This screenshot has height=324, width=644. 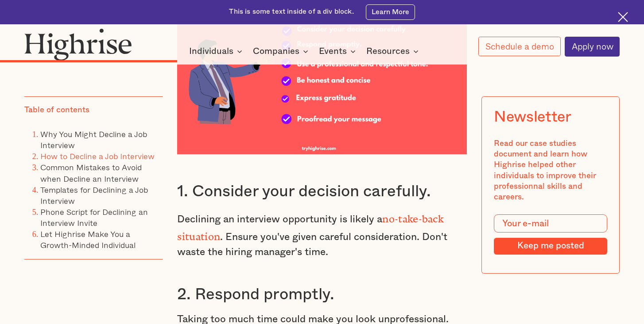 I want to click on div: Newsletter, so click(x=532, y=118).